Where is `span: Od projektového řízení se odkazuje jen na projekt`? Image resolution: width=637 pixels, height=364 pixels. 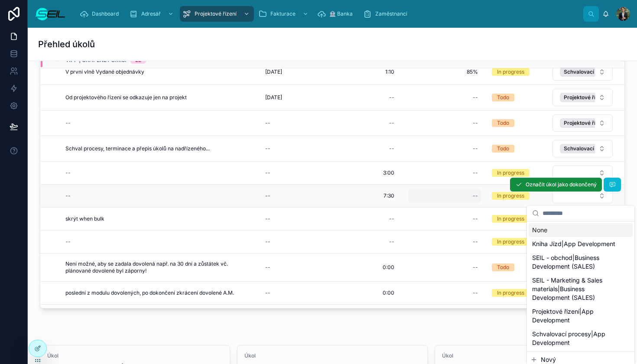 span: Od projektového řízení se odkazuje jen na projekt is located at coordinates (126, 98).